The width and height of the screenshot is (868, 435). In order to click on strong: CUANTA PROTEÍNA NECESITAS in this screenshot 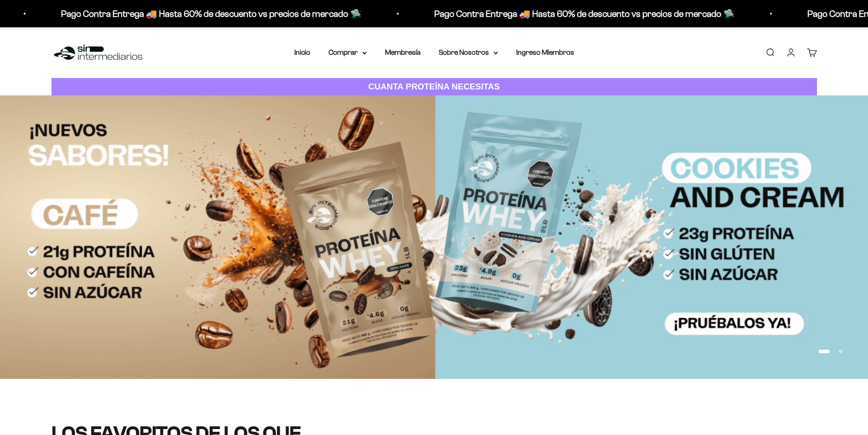, I will do `click(434, 86)`.